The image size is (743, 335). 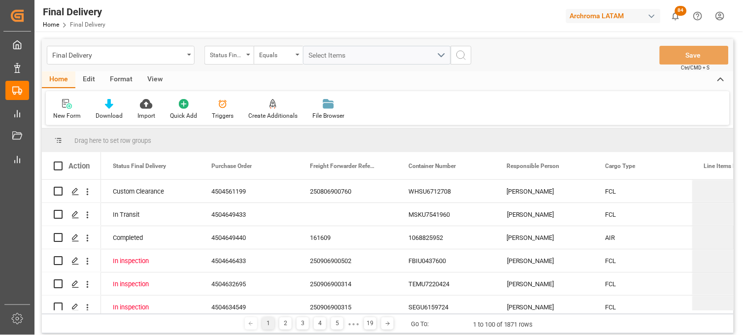 What do you see at coordinates (330, 55) in the screenshot?
I see `span: Select Items` at bounding box center [330, 55].